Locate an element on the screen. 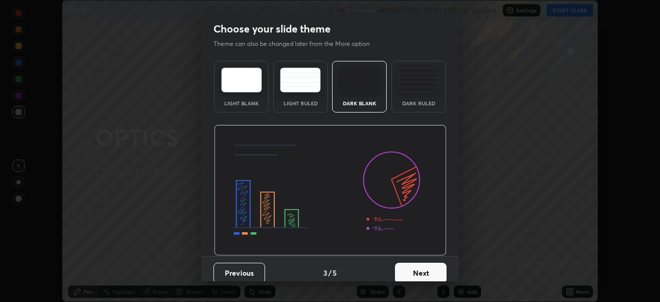  img: lightRuledTheme.5fabf969.svg is located at coordinates (300, 80).